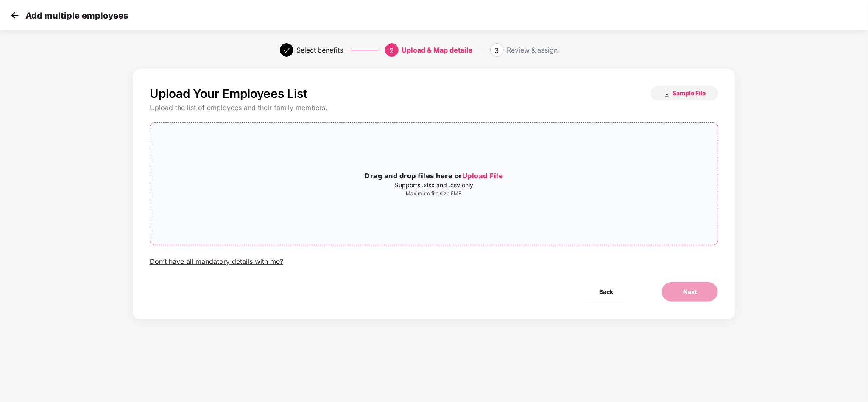 The height and width of the screenshot is (402, 868). Describe the element at coordinates (606, 292) in the screenshot. I see `span: Back` at that location.